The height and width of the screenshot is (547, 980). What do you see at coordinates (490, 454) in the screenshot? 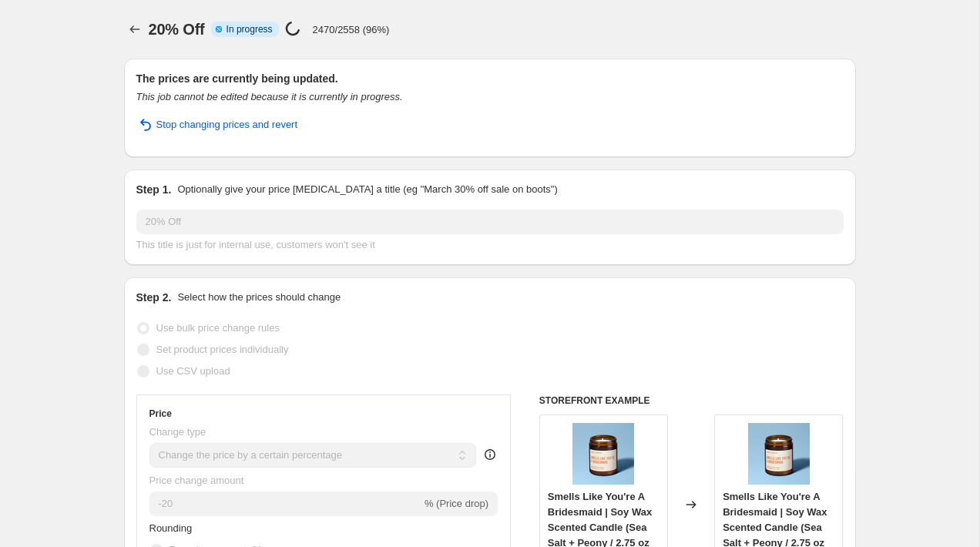
I see `div: help` at bounding box center [490, 454].